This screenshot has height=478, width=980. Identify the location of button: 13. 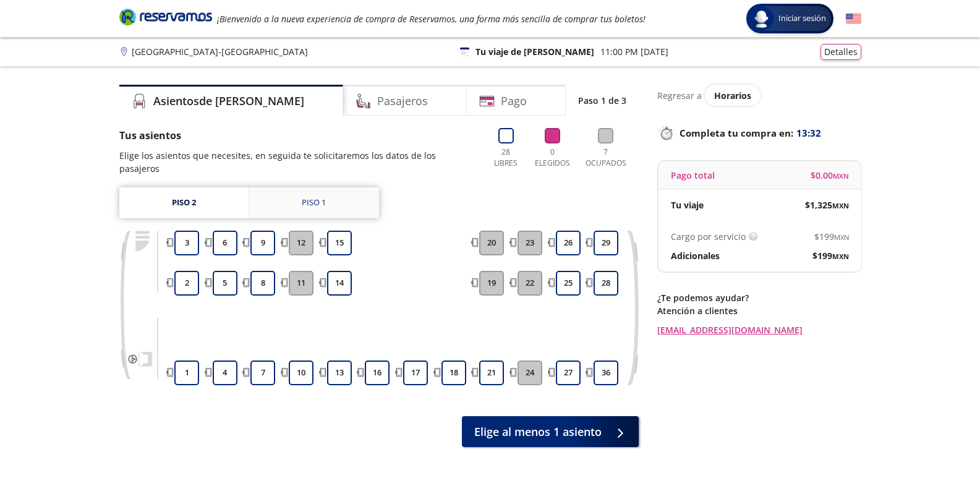
(339, 373).